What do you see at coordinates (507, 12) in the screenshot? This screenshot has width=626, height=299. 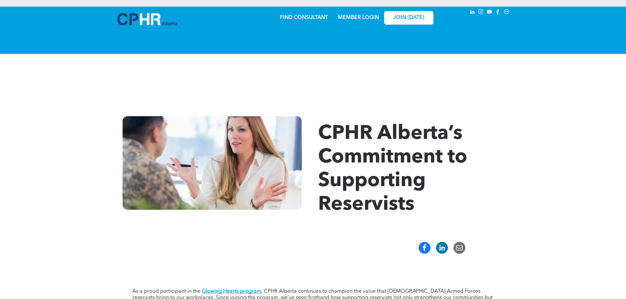 I see `a: Social network` at bounding box center [507, 12].